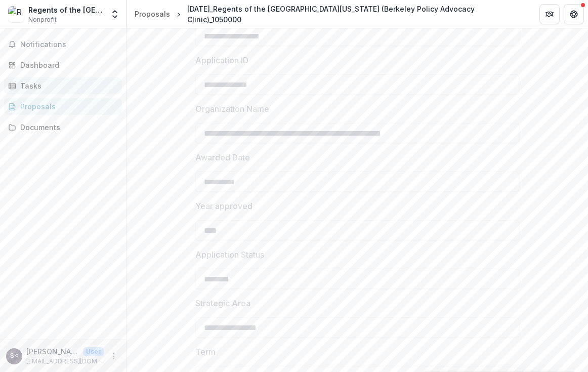 This screenshot has width=588, height=372. Describe the element at coordinates (63, 86) in the screenshot. I see `a: Tasks` at that location.